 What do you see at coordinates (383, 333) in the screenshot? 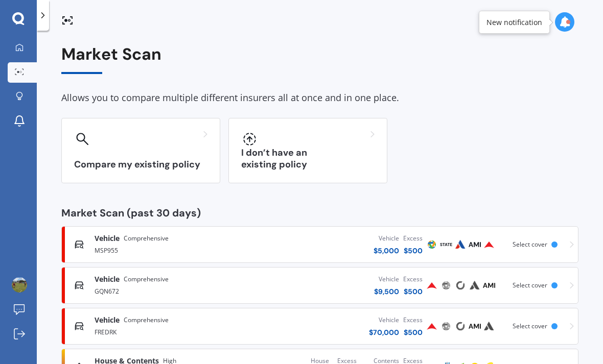
I see `div: $ 70,000` at bounding box center [383, 333].